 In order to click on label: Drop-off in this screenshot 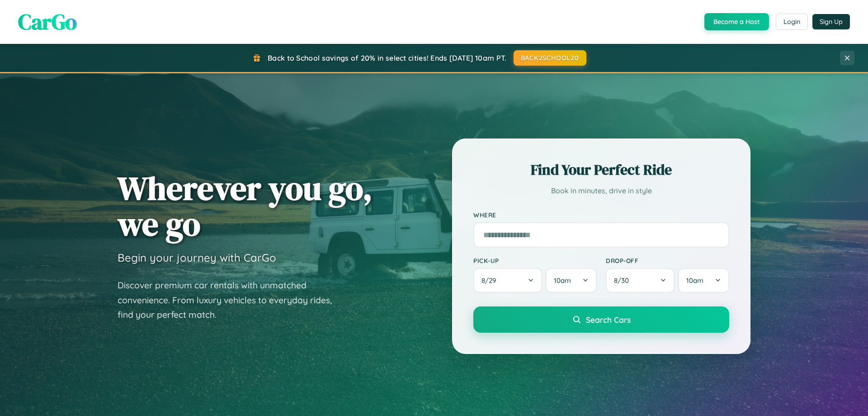, I will do `click(667, 261)`.